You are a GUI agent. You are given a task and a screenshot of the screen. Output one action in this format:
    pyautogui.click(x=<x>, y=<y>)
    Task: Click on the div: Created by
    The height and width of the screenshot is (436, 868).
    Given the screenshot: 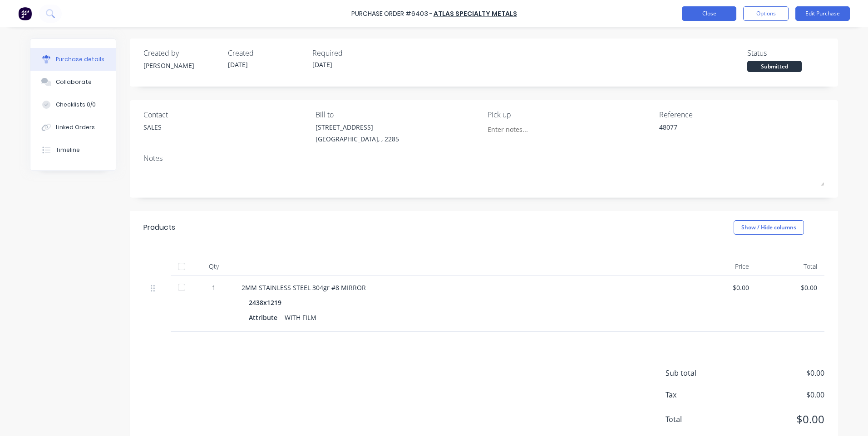 What is the action you would take?
    pyautogui.click(x=182, y=53)
    